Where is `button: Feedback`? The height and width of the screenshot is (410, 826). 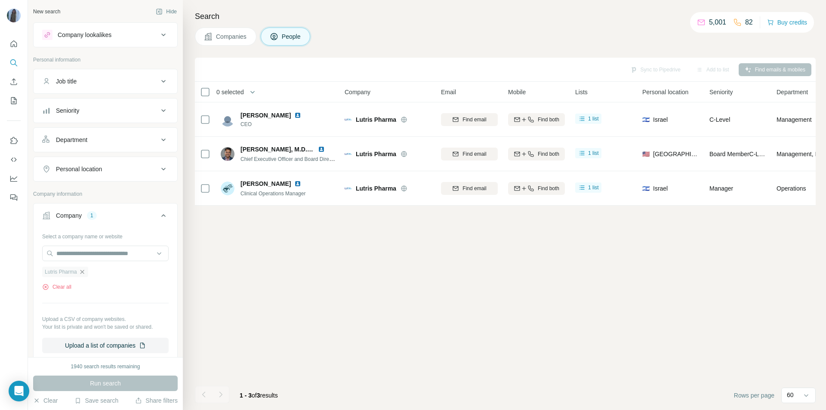
button: Feedback is located at coordinates (14, 197).